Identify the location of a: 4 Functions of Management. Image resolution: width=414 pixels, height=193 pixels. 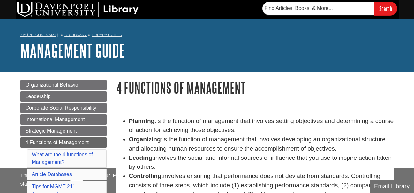
(64, 142).